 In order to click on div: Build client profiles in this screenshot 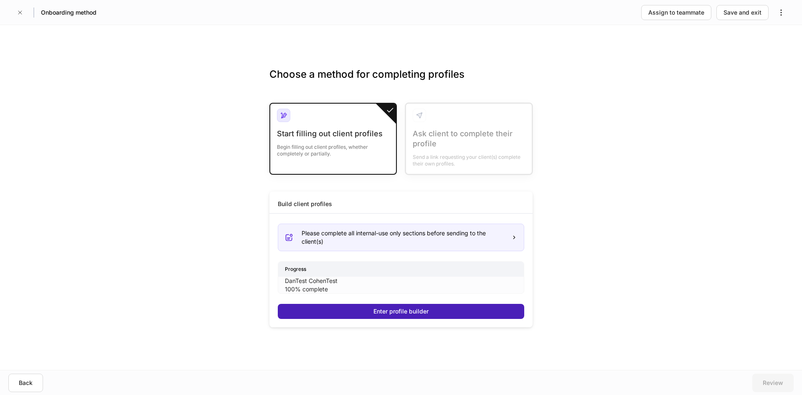, I will do `click(305, 204)`.